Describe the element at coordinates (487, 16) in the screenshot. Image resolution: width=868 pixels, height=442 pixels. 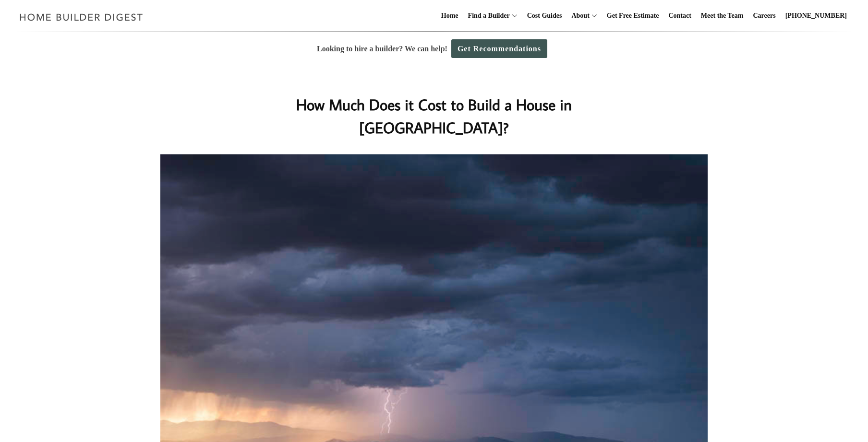
I see `a: Find a Builder` at that location.